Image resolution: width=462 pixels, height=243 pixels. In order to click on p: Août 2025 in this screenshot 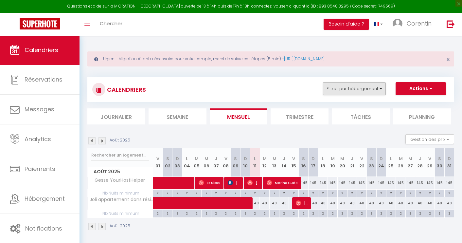, I will do `click(120, 140)`.